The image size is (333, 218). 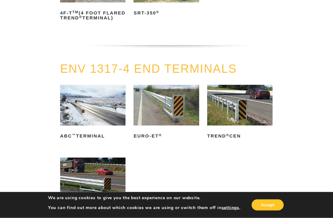 What do you see at coordinates (144, 208) in the screenshot?
I see `p: You can find out more about which cookies we are using or switch them off in .` at bounding box center [144, 208].